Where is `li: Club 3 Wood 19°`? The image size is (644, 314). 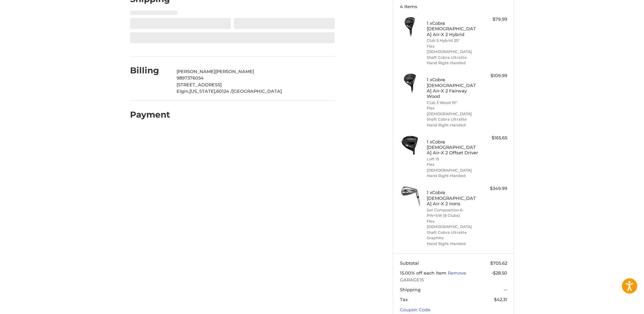 li: Club 3 Wood 19° is located at coordinates (453, 103).